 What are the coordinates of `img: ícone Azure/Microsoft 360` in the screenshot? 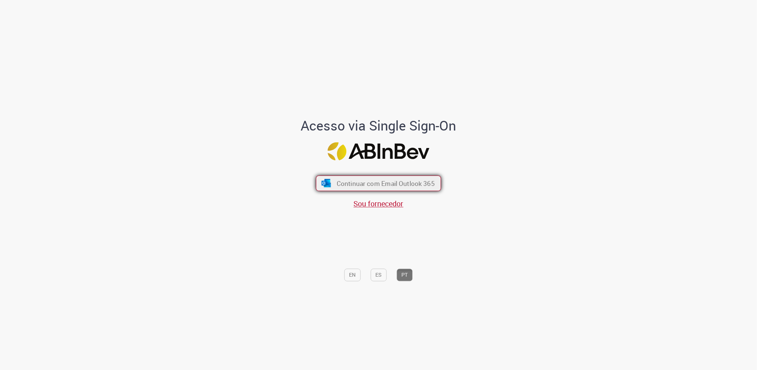 It's located at (326, 183).